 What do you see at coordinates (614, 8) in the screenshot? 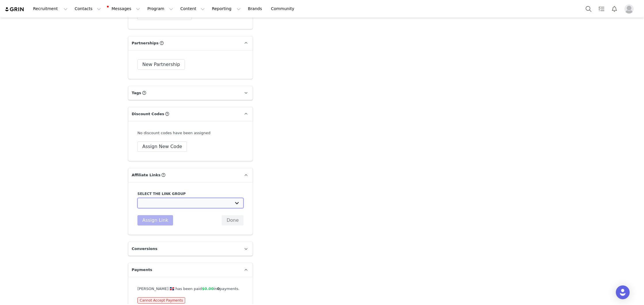
I see `button: Notifications` at bounding box center [614, 8].